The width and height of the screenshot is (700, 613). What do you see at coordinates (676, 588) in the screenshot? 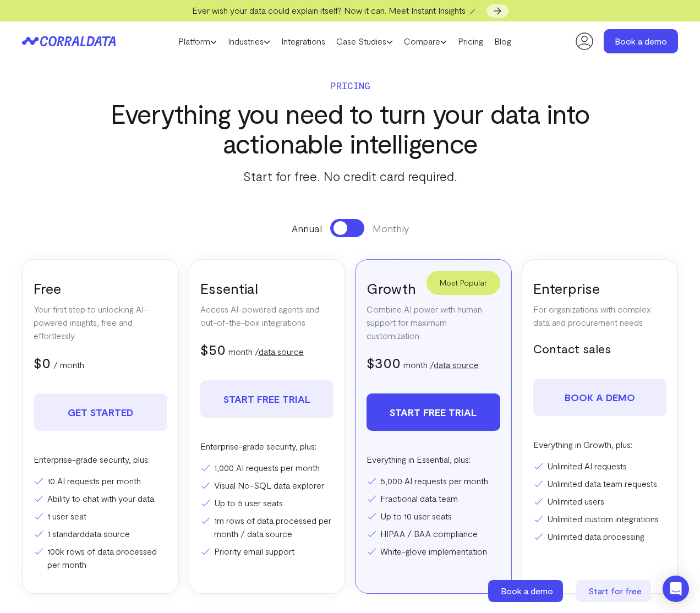
I see `div: Open Intercom Messenger` at bounding box center [676, 588].